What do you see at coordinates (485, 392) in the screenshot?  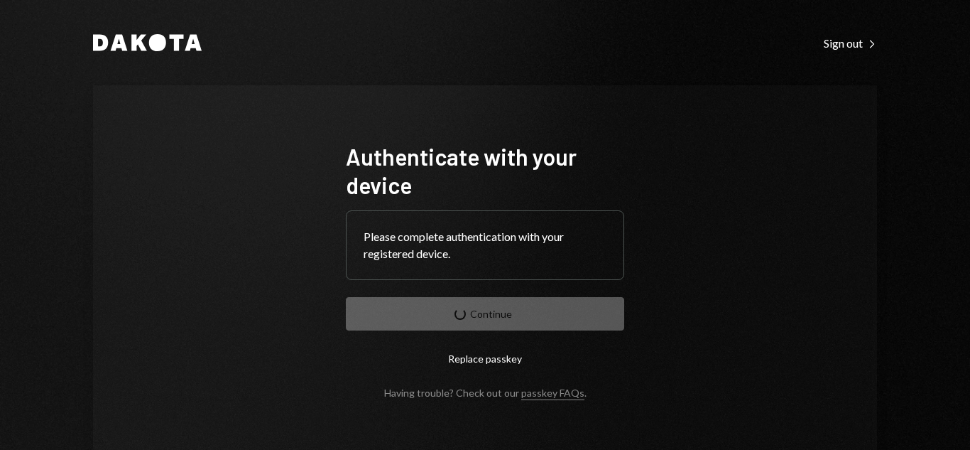 I see `div: Having trouble? Check out our .` at bounding box center [485, 392].